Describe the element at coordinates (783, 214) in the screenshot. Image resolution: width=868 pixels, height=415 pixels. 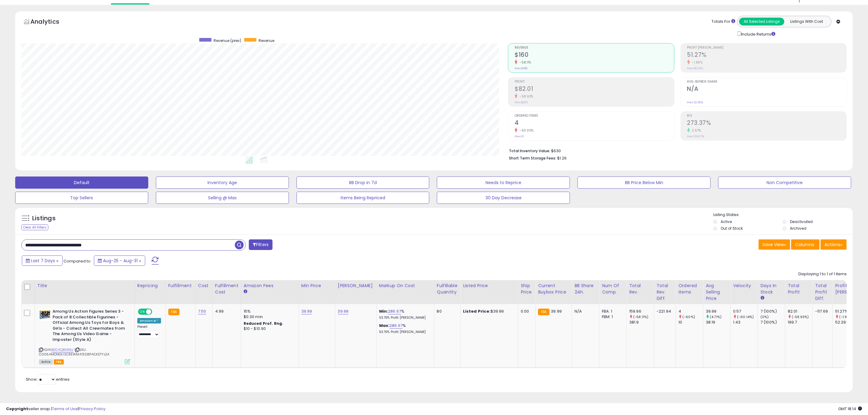
I see `p: Listing States:` at that location.